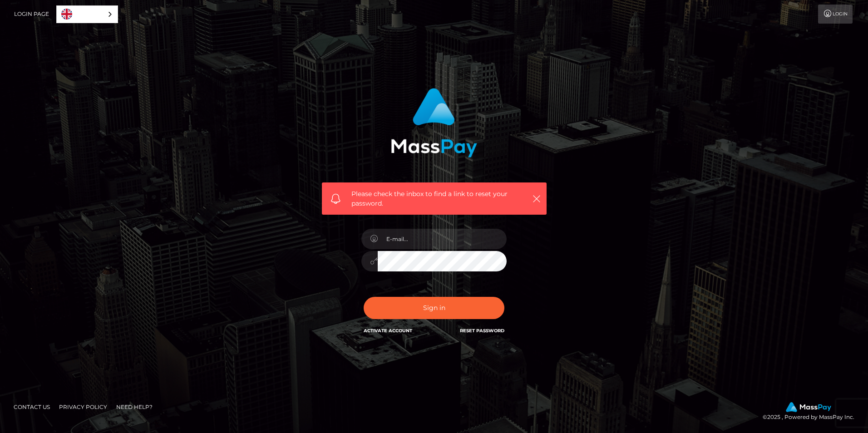 The height and width of the screenshot is (433, 868). I want to click on a: Contact Us, so click(31, 407).